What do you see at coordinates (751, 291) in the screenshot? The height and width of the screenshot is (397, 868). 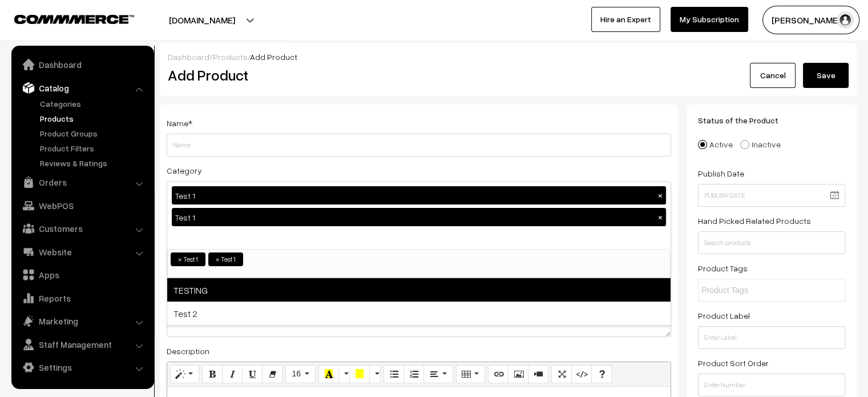 I see `input: Product Tags` at bounding box center [751, 291].